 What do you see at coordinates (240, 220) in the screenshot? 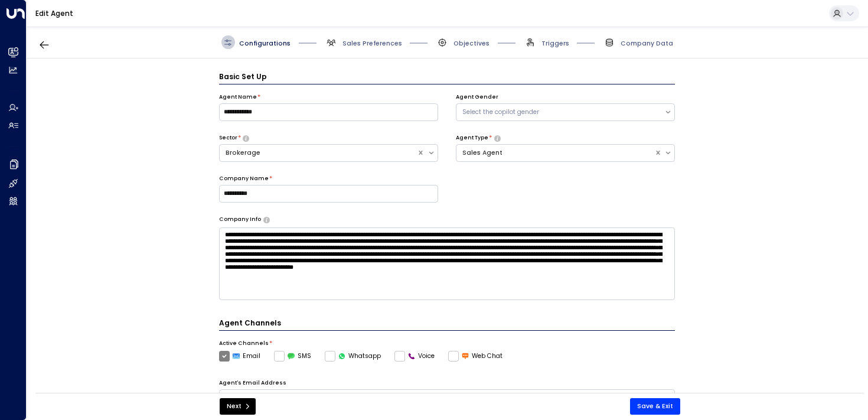
I see `label: Company Info` at bounding box center [240, 220].